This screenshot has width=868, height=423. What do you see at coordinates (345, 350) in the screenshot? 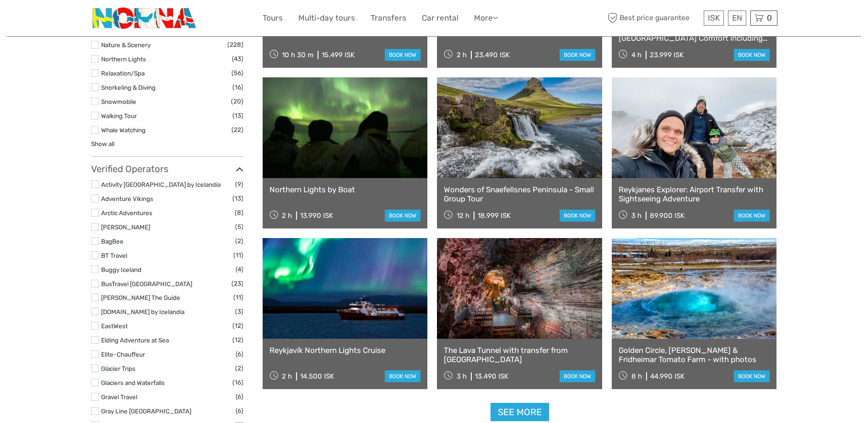
I see `a: Reykjavík Northern Lights Cruise` at bounding box center [345, 350].